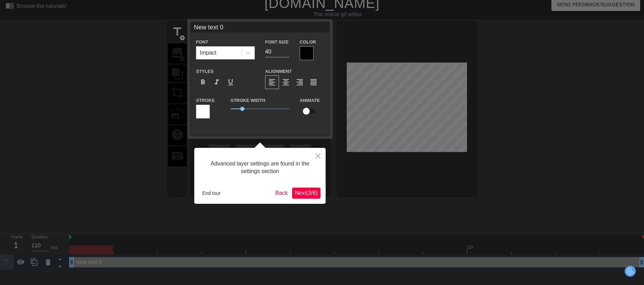  Describe the element at coordinates (260, 168) in the screenshot. I see `div: Advanced layer settings are found in the settings section` at that location.